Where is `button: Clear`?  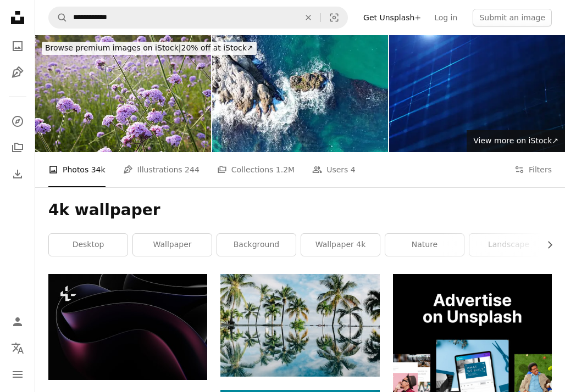
button: Clear is located at coordinates (308, 18).